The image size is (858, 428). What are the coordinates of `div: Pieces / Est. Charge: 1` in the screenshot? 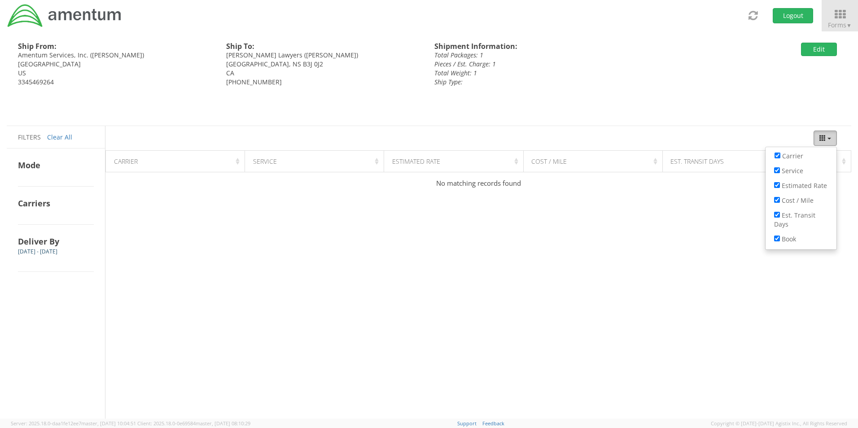 It's located at (567, 64).